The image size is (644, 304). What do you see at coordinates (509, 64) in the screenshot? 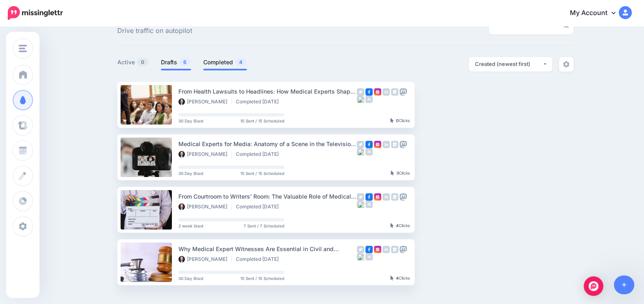
I see `div: Created (newest first)` at bounding box center [509, 64].